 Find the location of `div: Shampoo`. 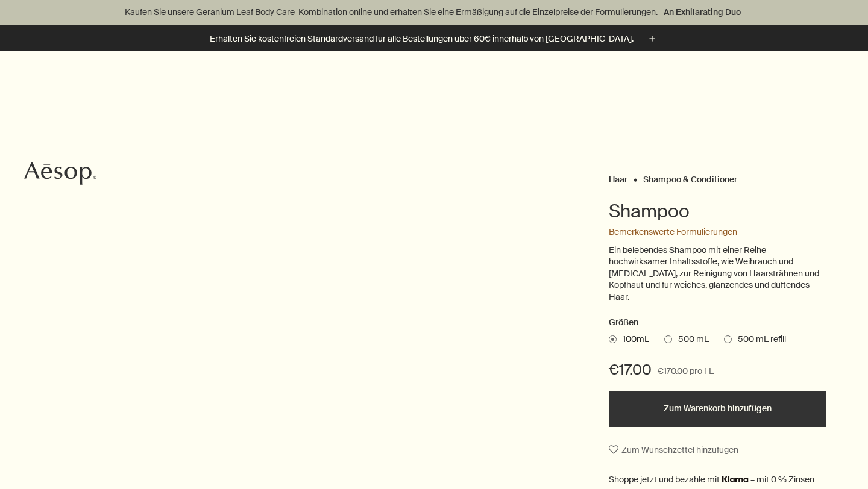

div: Shampoo is located at coordinates (434, 440).